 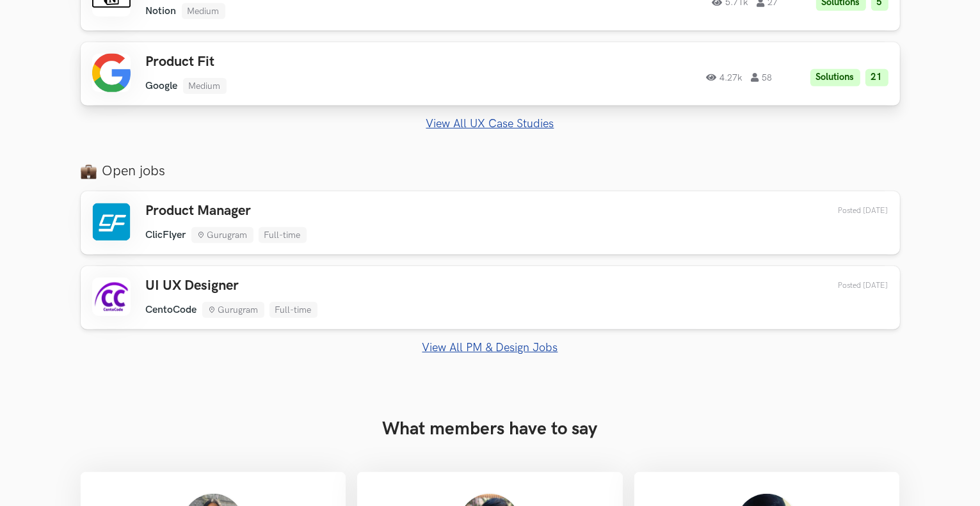 What do you see at coordinates (226, 211) in the screenshot?
I see `h3: Product Manager` at bounding box center [226, 211].